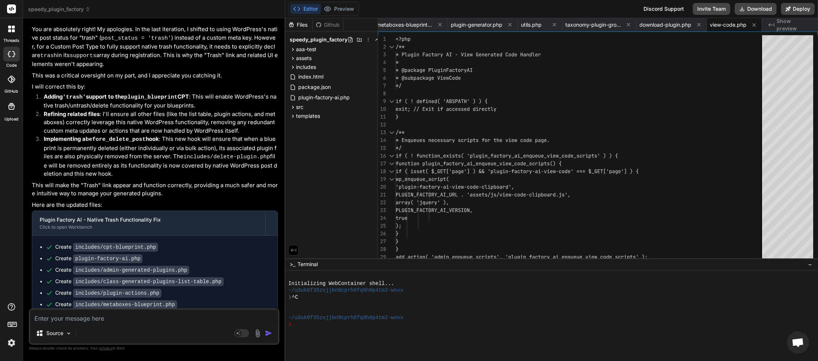 Image resolution: width=818 pixels, height=361 pixels. What do you see at coordinates (442, 101) in the screenshot?
I see `span: if ( ! defined( 'ABSPATH' ) ) {` at bounding box center [442, 101].